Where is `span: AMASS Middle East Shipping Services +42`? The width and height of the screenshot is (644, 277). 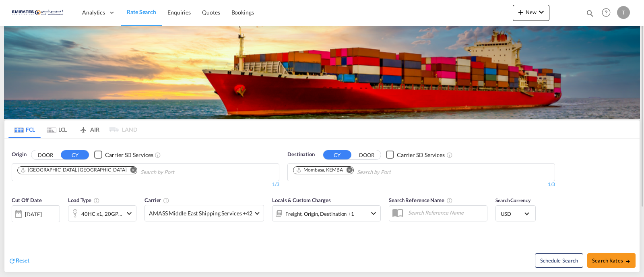
span: AMASS Middle East Shipping Services +42 is located at coordinates (200, 213).